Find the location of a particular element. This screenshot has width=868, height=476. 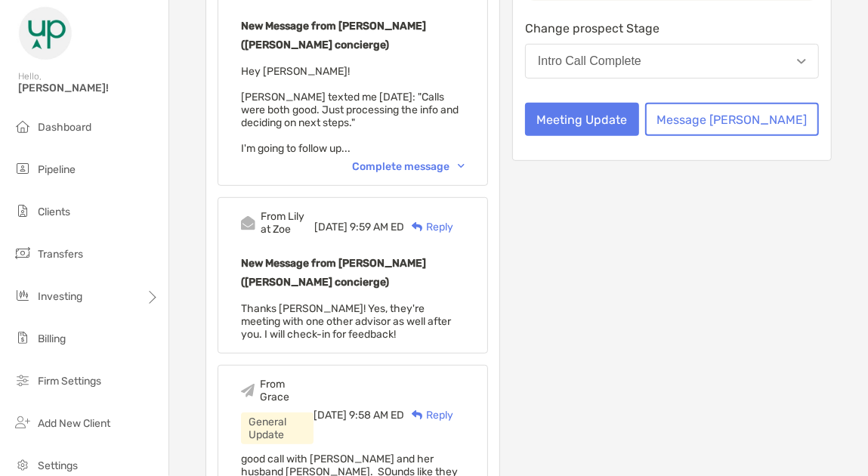

div: From Grace is located at coordinates (286, 390).